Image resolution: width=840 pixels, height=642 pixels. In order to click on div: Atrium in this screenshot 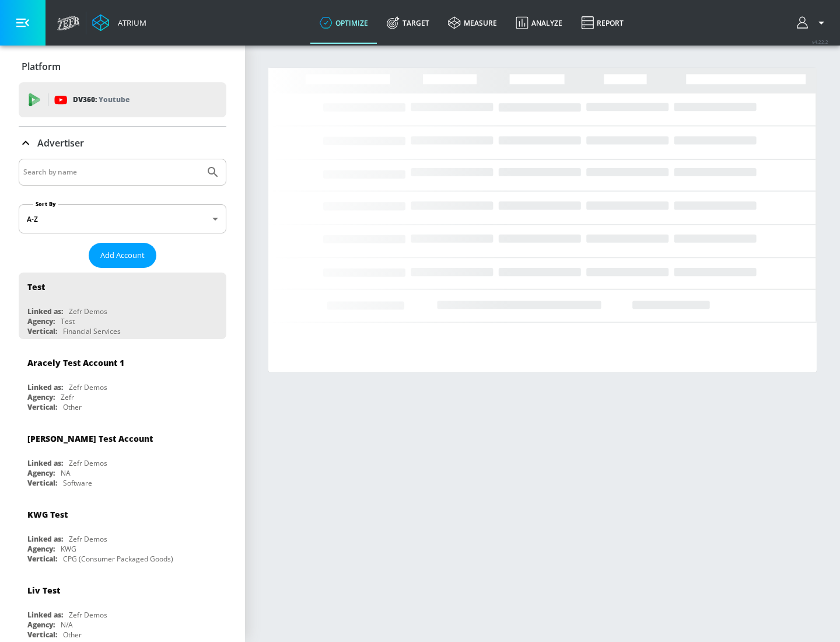, I will do `click(129, 23)`.